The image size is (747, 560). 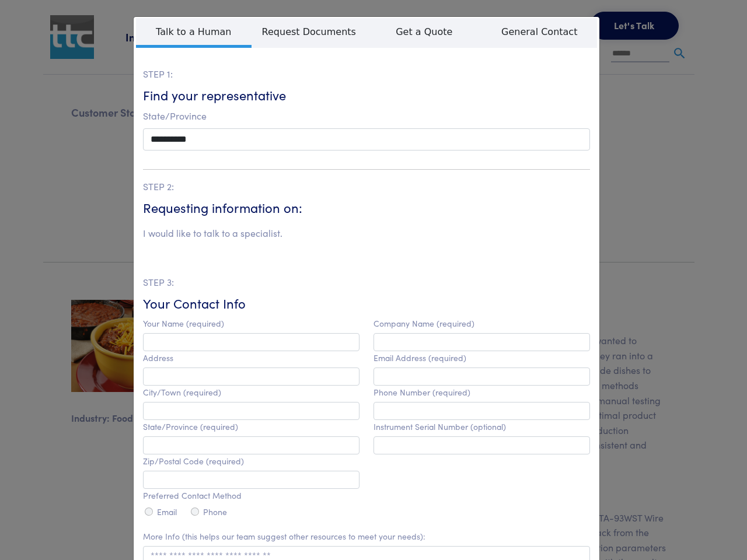 What do you see at coordinates (158, 358) in the screenshot?
I see `label: Address` at bounding box center [158, 358].